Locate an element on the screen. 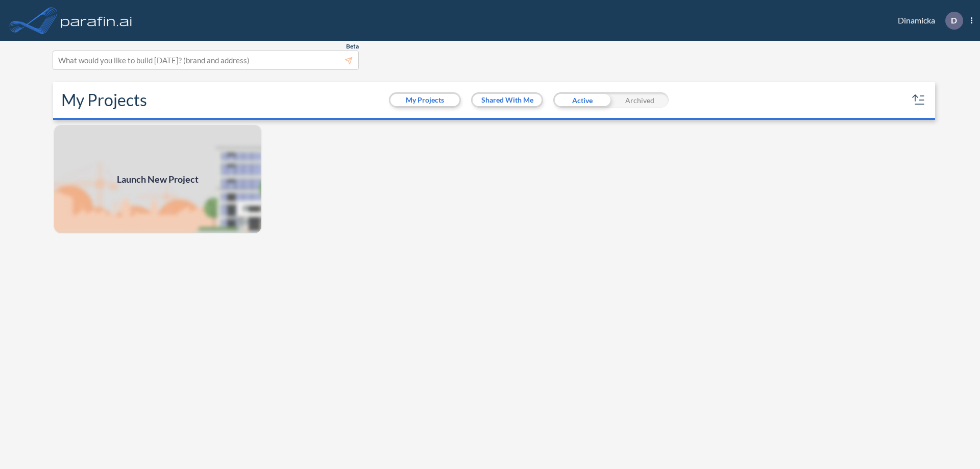 The image size is (980, 469). h2: My Projects is located at coordinates (104, 100).